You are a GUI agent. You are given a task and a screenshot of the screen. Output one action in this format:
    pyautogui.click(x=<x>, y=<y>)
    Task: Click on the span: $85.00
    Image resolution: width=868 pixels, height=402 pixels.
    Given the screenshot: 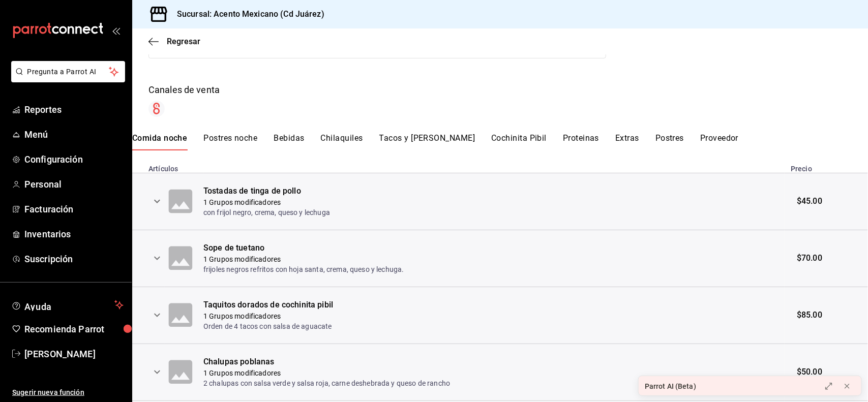 What is the action you would take?
    pyautogui.click(x=809, y=315)
    